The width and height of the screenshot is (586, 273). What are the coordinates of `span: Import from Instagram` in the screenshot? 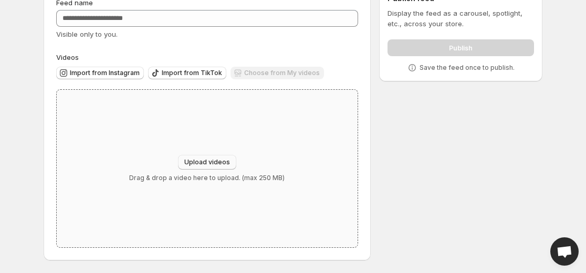 It's located at (104, 73).